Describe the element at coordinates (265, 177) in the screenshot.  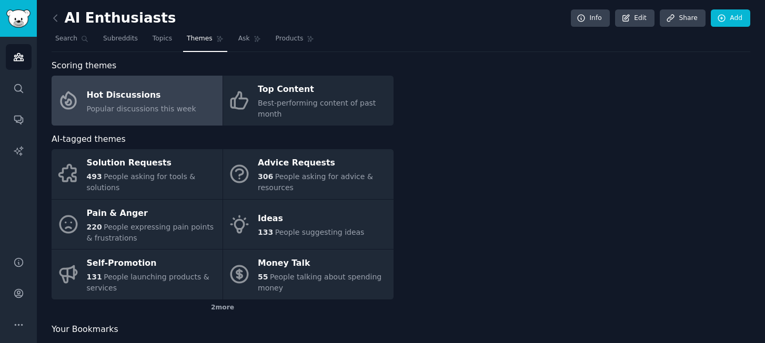
I see `span: 306` at that location.